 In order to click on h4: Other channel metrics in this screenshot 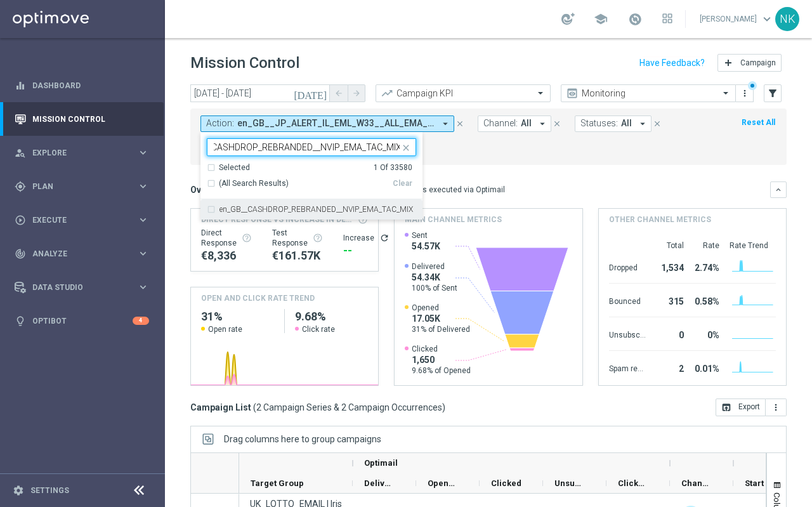, I will do `click(660, 220)`.